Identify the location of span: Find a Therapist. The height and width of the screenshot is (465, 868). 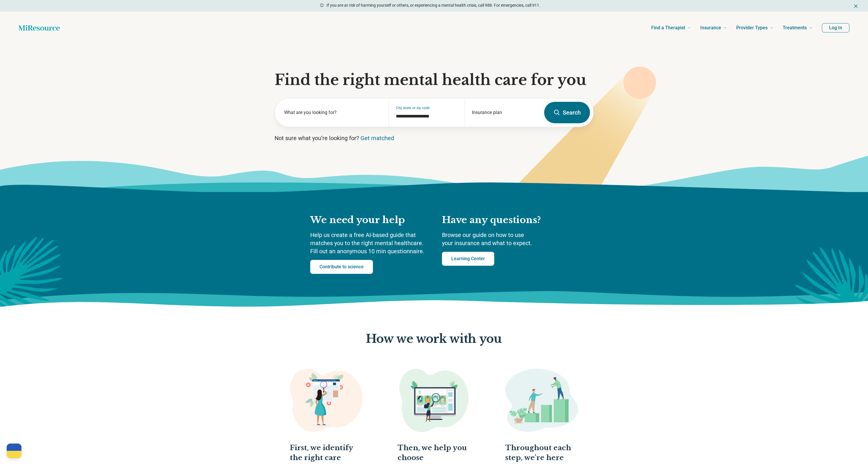
(668, 28).